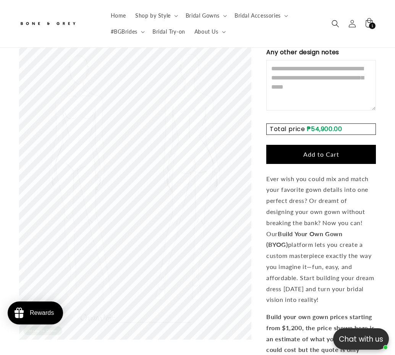  Describe the element at coordinates (321, 240) in the screenshot. I see `p: Ever wish you could mix and match your favorite gown details into one perfect dress? Or dreamt of...` at that location.